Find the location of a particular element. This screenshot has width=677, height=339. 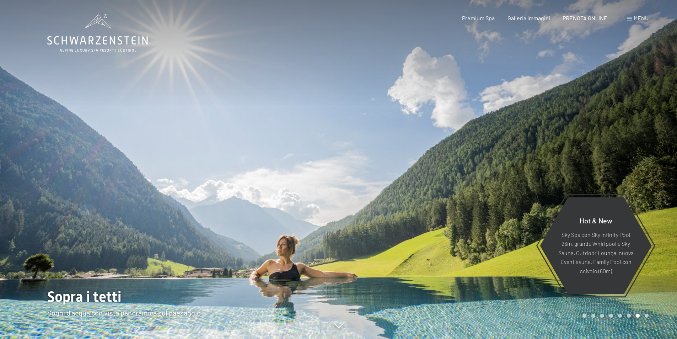

span: Hot & New is located at coordinates (596, 220).